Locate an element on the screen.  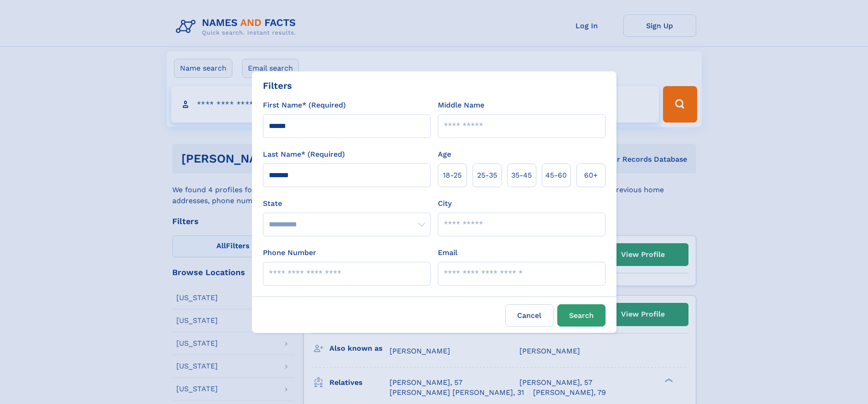
label: First Name* (Required) is located at coordinates (304, 105).